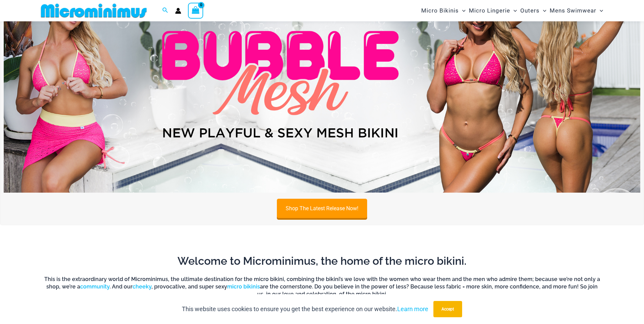 This screenshot has width=644, height=324. Describe the element at coordinates (322, 287) in the screenshot. I see `h6: This is the extraordinary world of Microminimus, the ultimate destination for the micro bikini, c...` at that location.